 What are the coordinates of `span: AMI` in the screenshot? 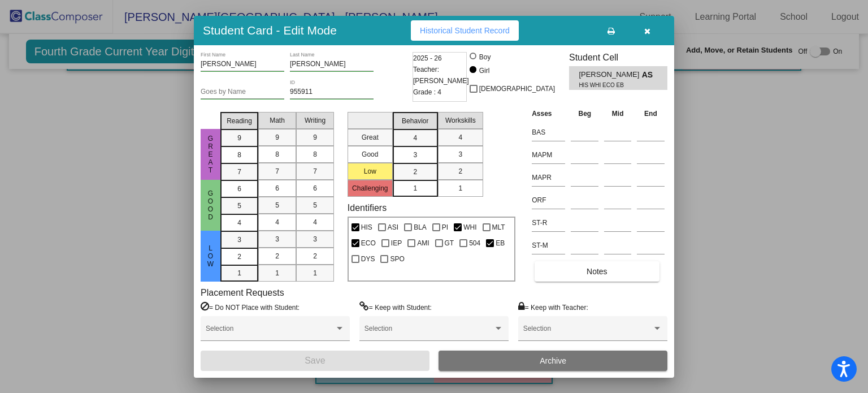 It's located at (423, 243).